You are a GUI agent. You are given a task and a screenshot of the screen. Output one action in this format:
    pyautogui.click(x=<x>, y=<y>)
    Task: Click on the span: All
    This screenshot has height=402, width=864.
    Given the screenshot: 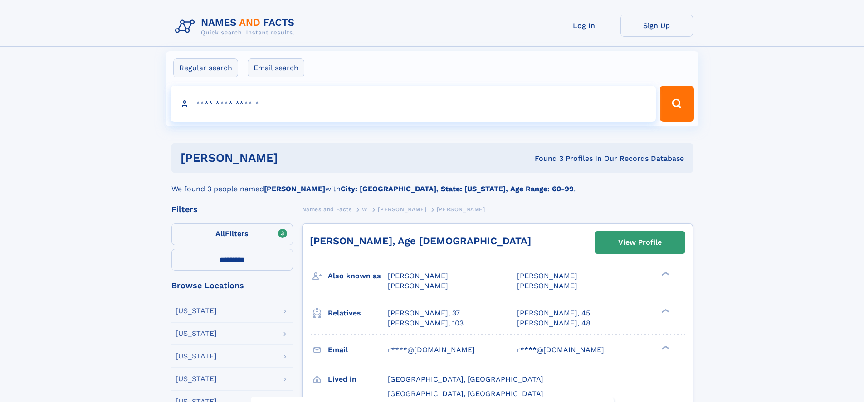 What is the action you would take?
    pyautogui.click(x=220, y=234)
    